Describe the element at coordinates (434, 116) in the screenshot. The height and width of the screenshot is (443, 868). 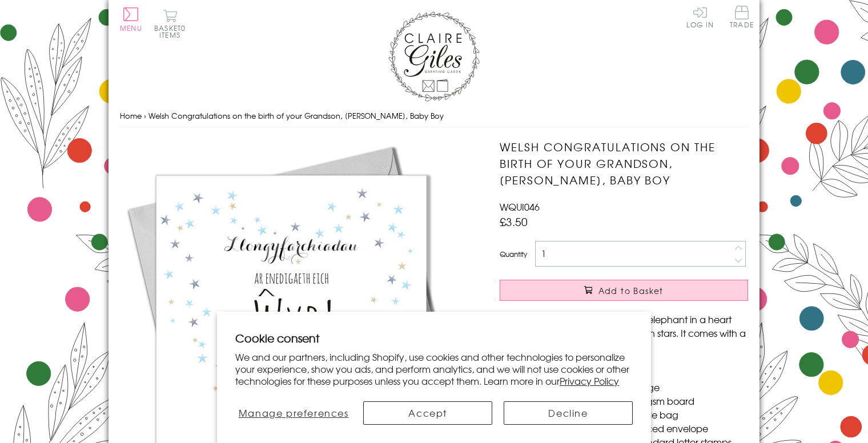
I see `nav: breadcrumbs` at that location.